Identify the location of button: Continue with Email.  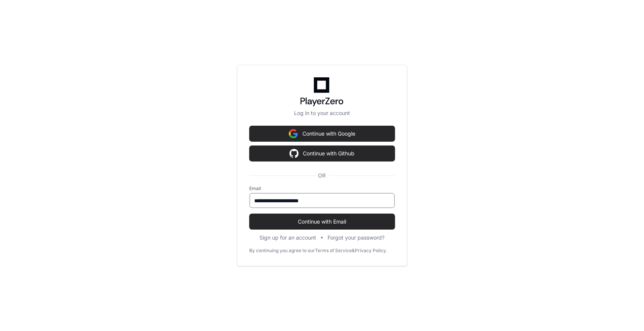
(322, 221).